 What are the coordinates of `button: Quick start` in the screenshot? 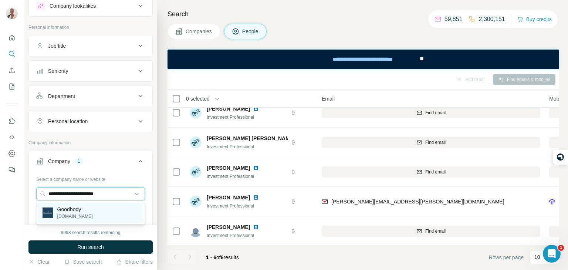 It's located at (12, 38).